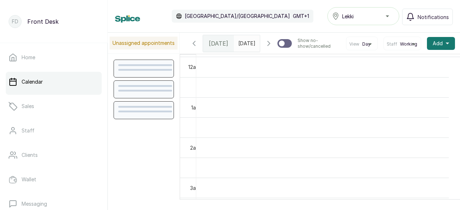  I want to click on button: Notifications, so click(427, 17).